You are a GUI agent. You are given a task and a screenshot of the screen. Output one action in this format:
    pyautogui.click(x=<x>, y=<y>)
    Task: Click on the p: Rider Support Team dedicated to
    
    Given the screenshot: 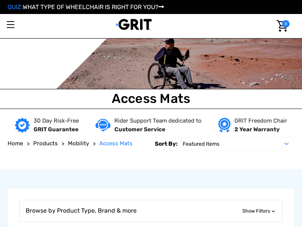 What is the action you would take?
    pyautogui.click(x=158, y=121)
    